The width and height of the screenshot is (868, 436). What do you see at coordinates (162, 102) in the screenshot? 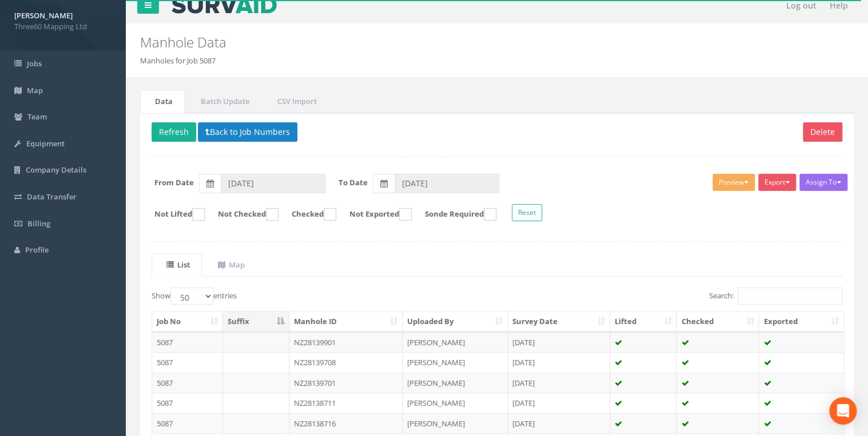
I see `a: Data` at bounding box center [162, 102].